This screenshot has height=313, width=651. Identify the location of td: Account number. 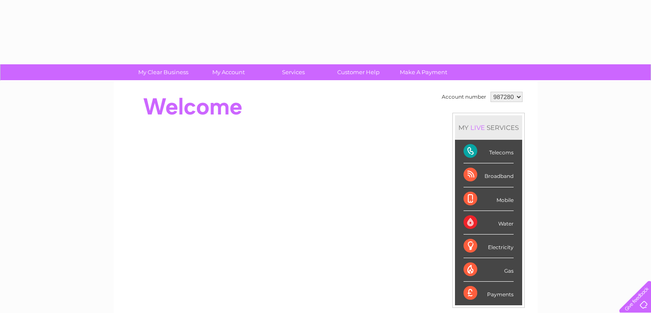
(464, 97).